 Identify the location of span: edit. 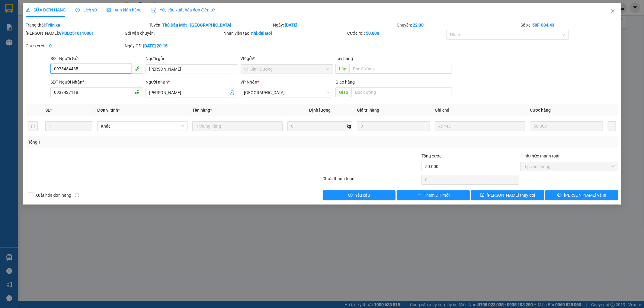
(27, 10).